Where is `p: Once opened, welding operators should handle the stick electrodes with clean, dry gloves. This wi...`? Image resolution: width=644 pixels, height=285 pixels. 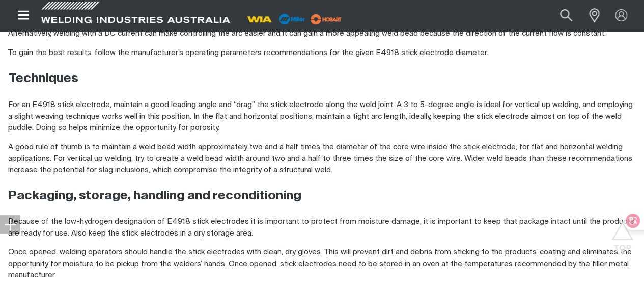 p: Once opened, welding operators should handle the stick electrodes with clean, dry gloves. This wi... is located at coordinates (322, 264).